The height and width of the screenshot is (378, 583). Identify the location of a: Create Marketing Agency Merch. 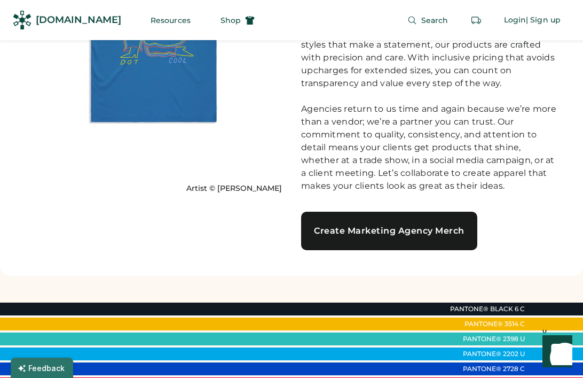
(389, 231).